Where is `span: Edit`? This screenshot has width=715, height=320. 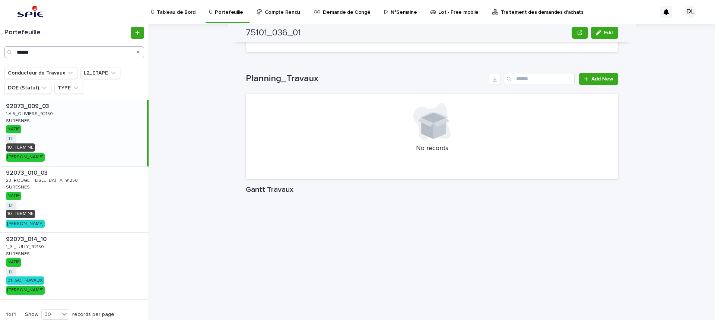 span: Edit is located at coordinates (608, 33).